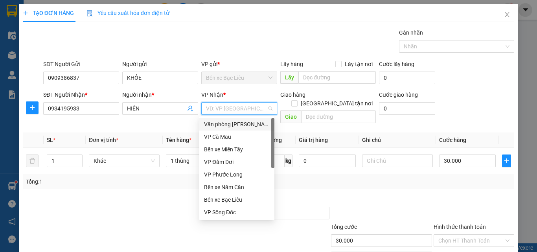 This screenshot has width=537, height=252. What do you see at coordinates (178, 140) in the screenshot?
I see `span: Tên hàng` at bounding box center [178, 140].